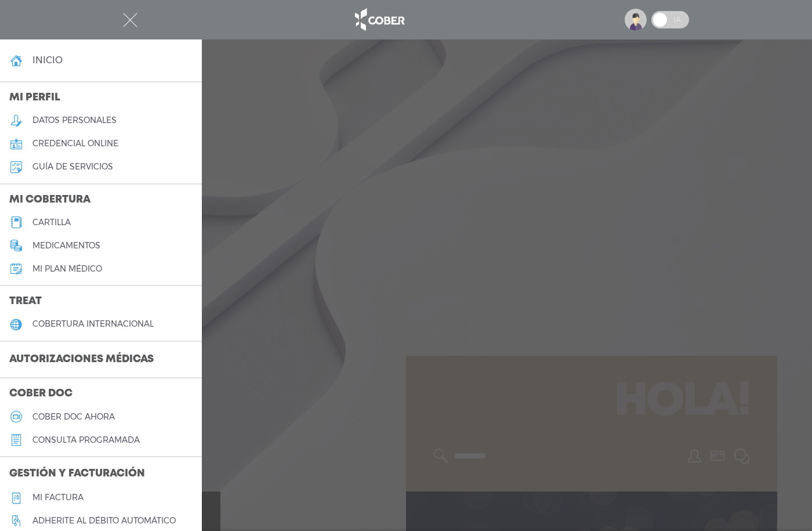  What do you see at coordinates (379, 20) in the screenshot?
I see `img: logo_cober_home-white.png` at bounding box center [379, 20].